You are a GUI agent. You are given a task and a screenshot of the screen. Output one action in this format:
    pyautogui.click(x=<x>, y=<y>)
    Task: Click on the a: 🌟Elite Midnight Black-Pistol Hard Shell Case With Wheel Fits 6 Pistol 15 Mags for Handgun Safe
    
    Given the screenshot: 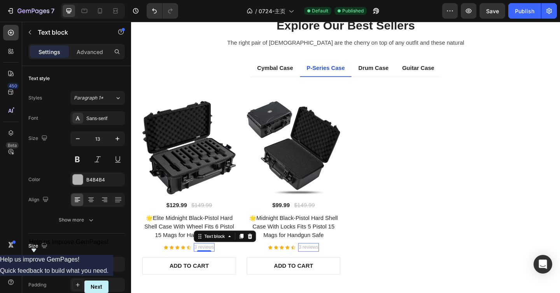 What is the action you would take?
    pyautogui.click(x=63, y=137)
    